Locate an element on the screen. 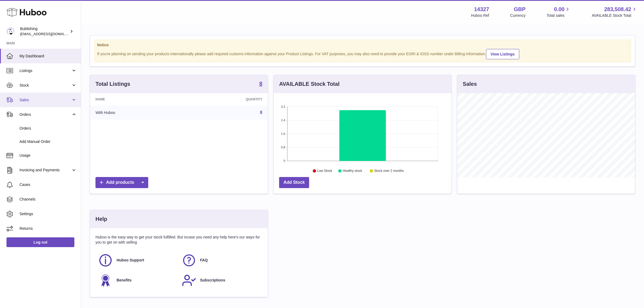 Image resolution: width=644 pixels, height=308 pixels. a: Benefits is located at coordinates (137, 281).